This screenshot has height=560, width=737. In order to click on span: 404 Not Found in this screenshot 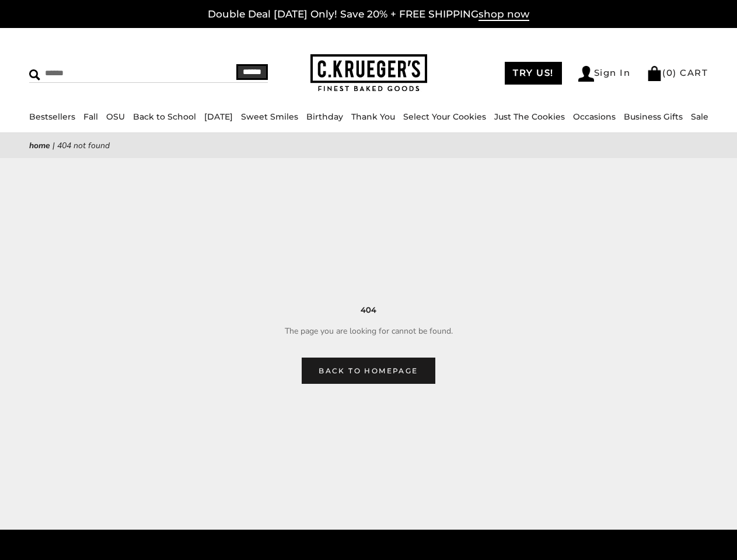, I will do `click(83, 145)`.